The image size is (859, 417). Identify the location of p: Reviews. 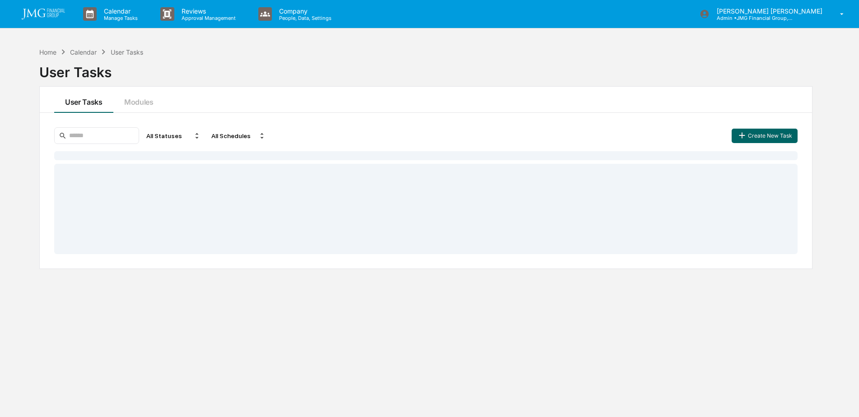
(207, 11).